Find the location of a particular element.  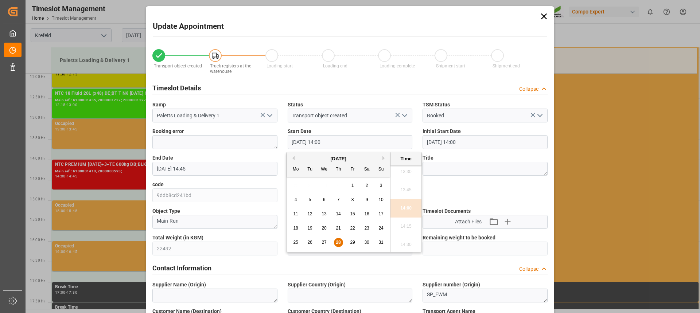

span: 26 is located at coordinates (310, 243).